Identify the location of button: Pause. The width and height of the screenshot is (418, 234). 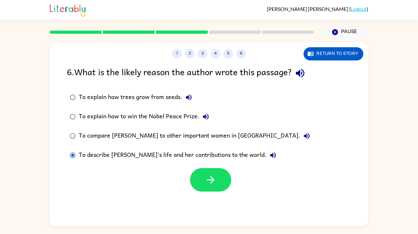
(345, 32).